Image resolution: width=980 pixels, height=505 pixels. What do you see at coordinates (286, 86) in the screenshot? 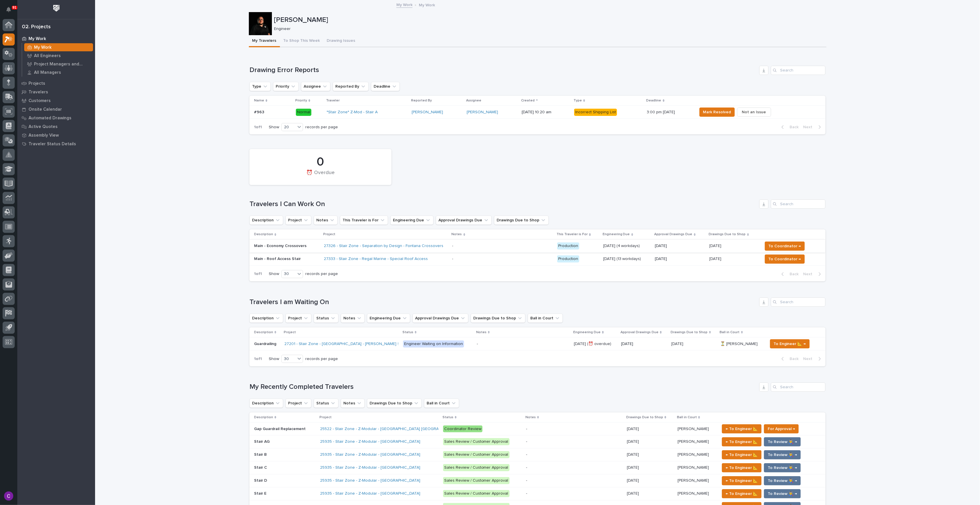
I see `button: Priority` at bounding box center [286, 86].